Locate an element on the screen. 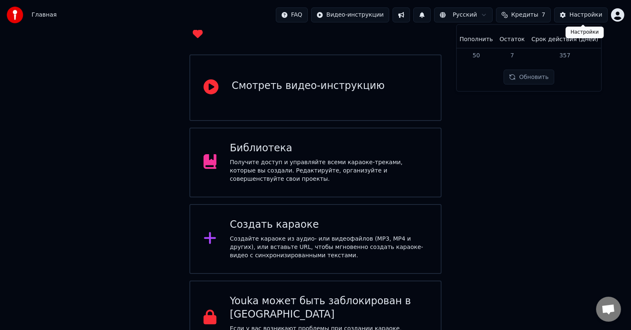 This screenshot has height=330, width=631. nav: breadcrumb is located at coordinates (44, 15).